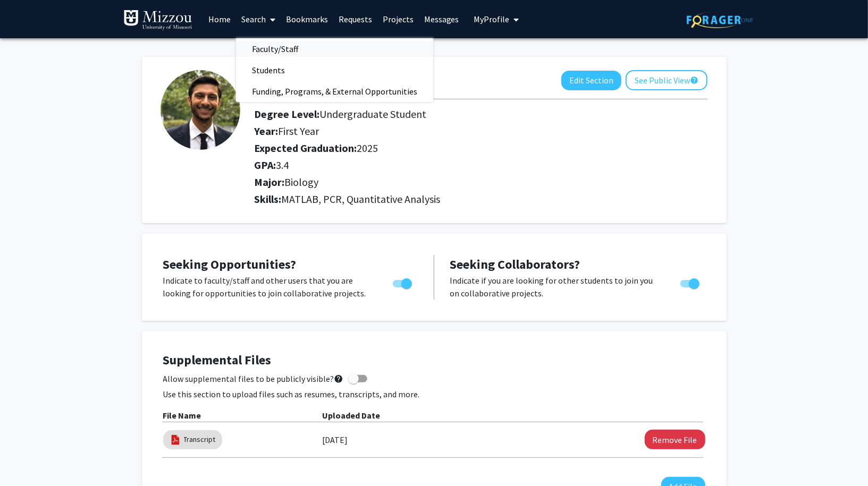 This screenshot has height=486, width=868. Describe the element at coordinates (200, 439) in the screenshot. I see `a: Transcript` at that location.